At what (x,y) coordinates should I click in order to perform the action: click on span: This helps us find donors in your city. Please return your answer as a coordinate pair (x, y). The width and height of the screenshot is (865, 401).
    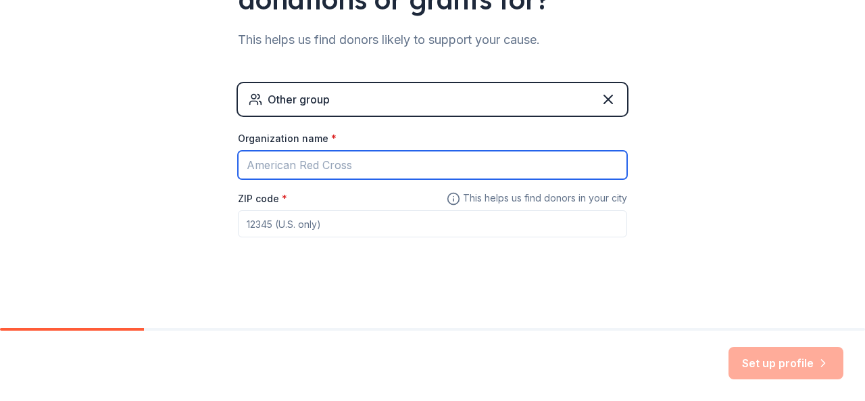
    Looking at the image, I should click on (536, 198).